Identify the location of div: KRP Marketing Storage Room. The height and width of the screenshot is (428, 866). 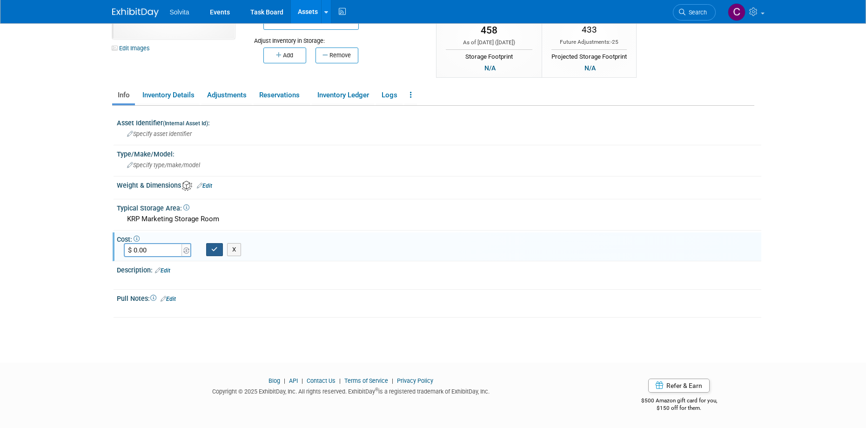
(439, 219).